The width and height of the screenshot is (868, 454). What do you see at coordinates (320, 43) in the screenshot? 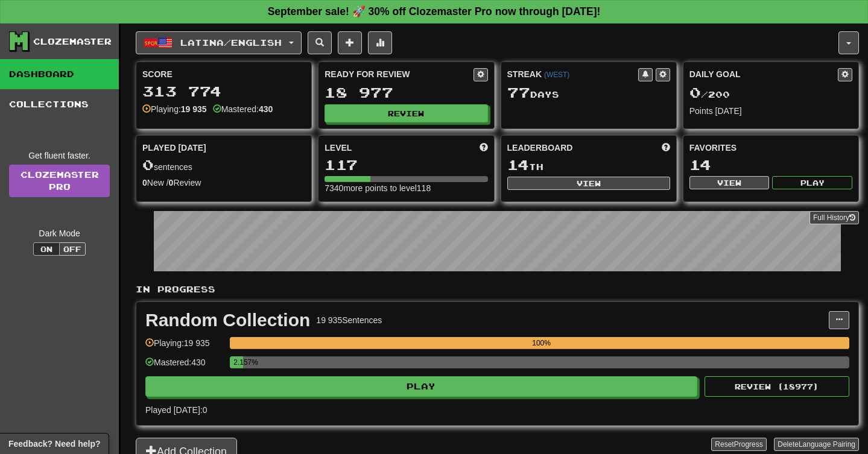
I see `button: Search sentences` at bounding box center [320, 43].